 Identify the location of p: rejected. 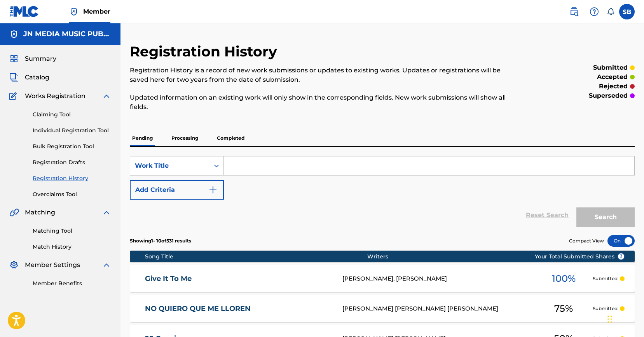
(613, 86).